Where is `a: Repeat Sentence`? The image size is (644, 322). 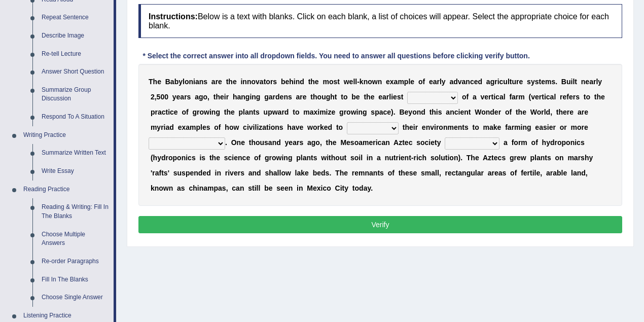 a: Repeat Sentence is located at coordinates (75, 18).